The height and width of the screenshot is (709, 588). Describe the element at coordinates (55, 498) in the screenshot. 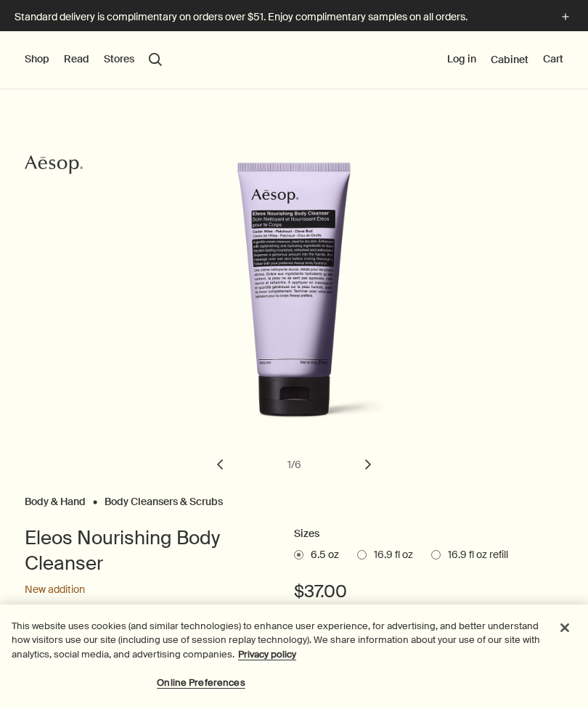

I see `a: Body & Hand` at that location.